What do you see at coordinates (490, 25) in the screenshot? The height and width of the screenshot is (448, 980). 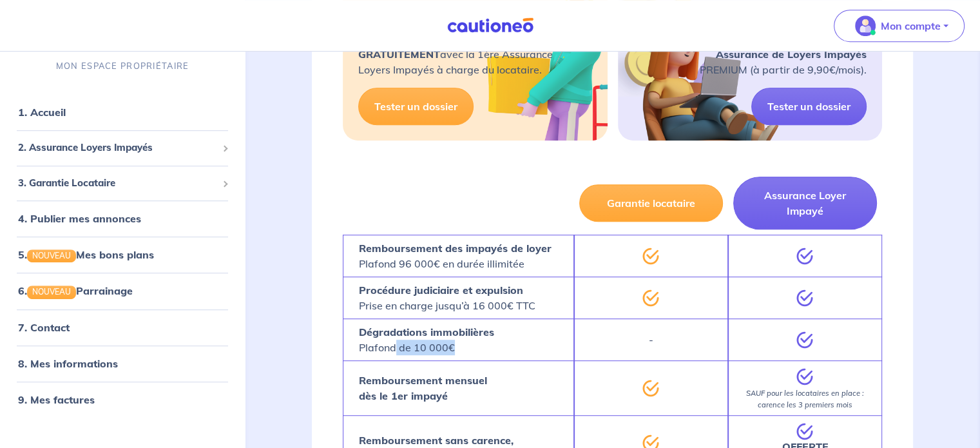 I see `img: Cautioneo` at bounding box center [490, 25].